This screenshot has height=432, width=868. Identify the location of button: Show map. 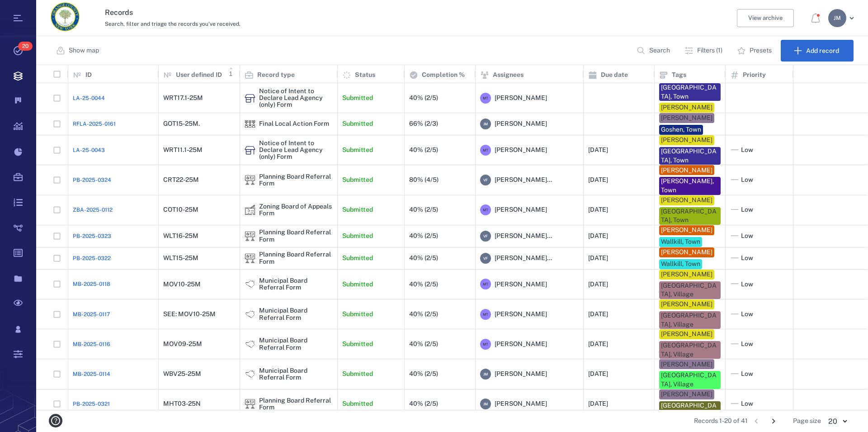
(78, 50).